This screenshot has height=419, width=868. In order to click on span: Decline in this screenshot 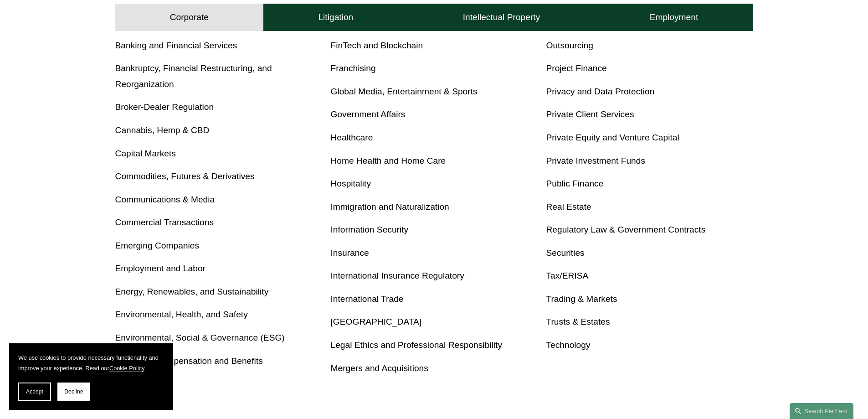, I will do `click(74, 392)`.